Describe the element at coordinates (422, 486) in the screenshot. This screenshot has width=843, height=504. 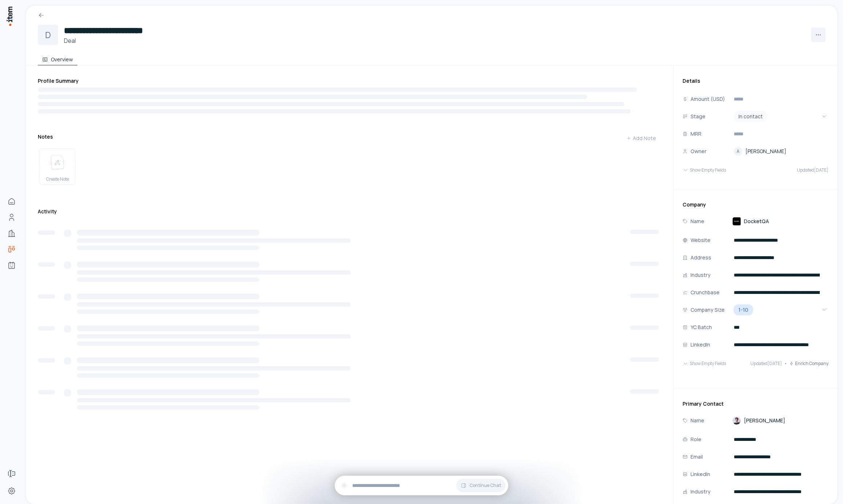
I see `div: Continue Chat` at that location.